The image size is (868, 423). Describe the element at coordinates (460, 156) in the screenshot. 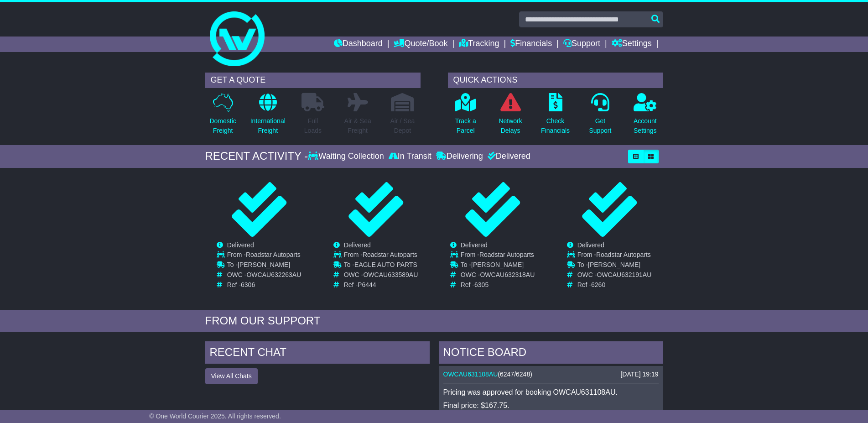

I see `div: Delivering` at that location.